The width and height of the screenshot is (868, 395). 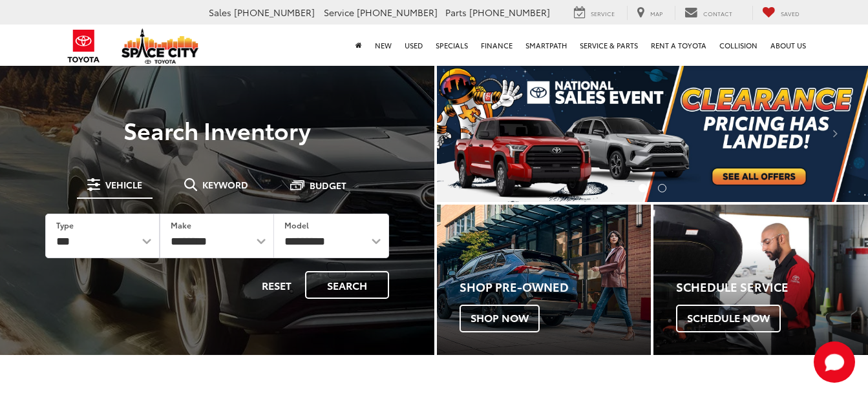 I want to click on label: Make, so click(x=181, y=225).